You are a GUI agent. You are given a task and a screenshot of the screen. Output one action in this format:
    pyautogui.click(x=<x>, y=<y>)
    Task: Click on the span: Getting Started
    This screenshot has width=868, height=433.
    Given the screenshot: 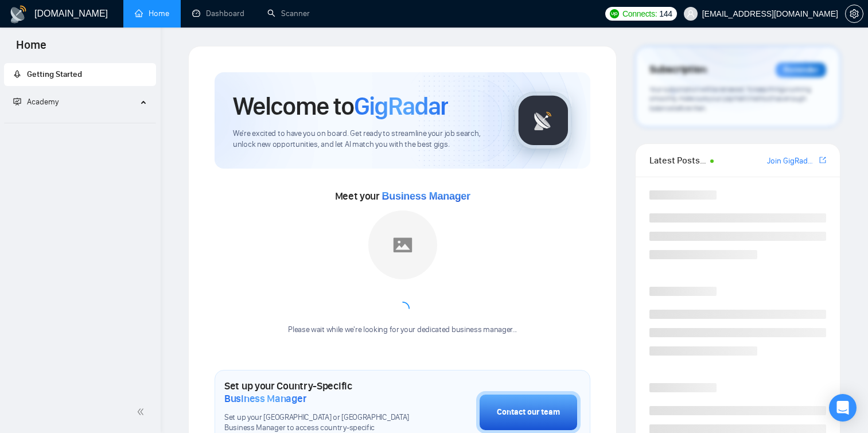 What is the action you would take?
    pyautogui.click(x=54, y=74)
    